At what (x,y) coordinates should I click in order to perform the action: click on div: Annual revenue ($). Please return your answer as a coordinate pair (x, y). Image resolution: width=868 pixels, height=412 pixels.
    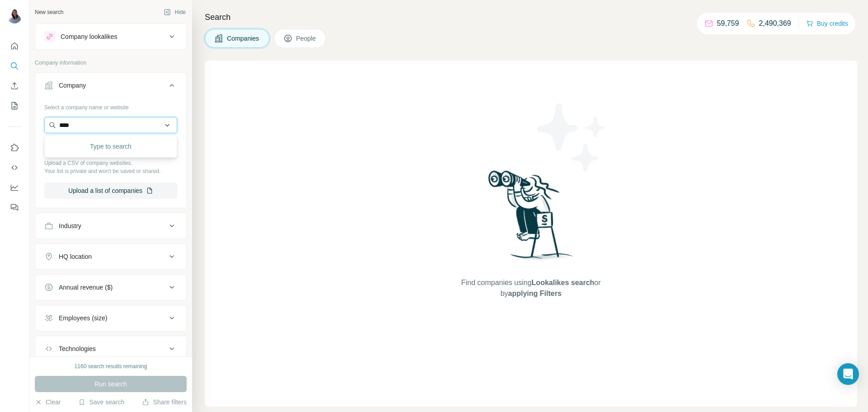
    Looking at the image, I should click on (85, 287).